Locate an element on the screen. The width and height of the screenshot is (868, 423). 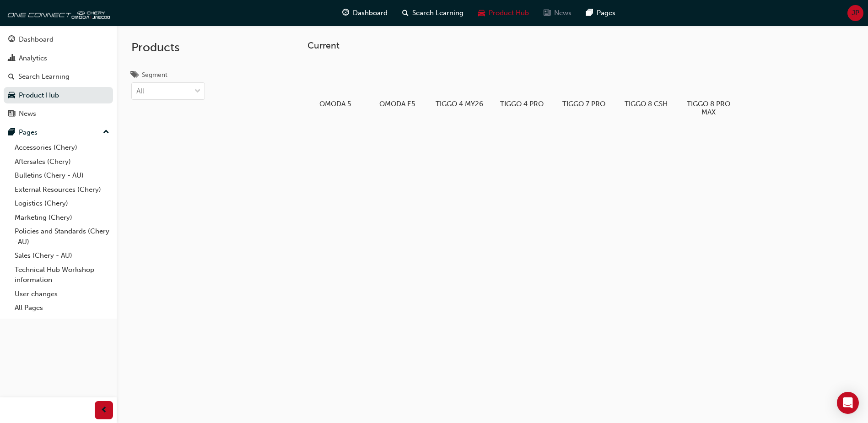
span: Pages is located at coordinates (606, 13).